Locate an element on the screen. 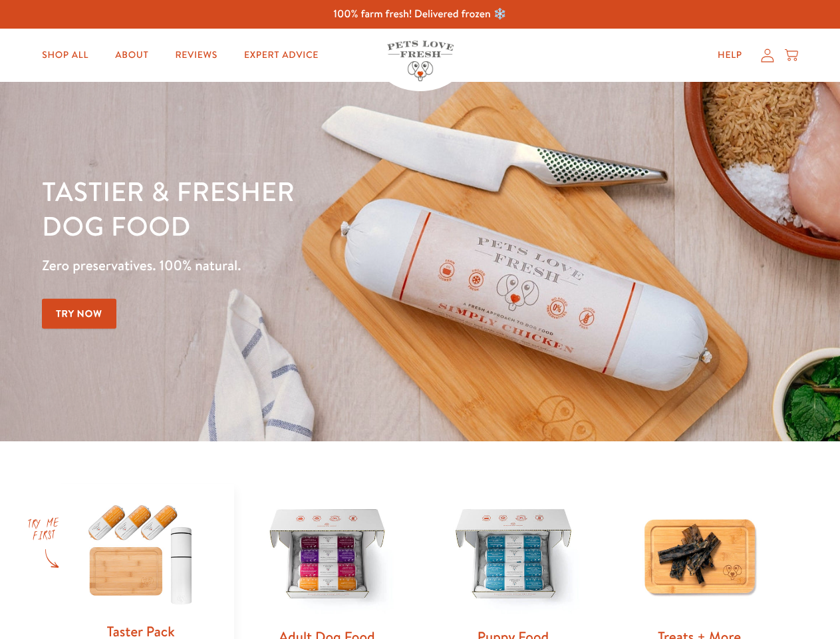  a: Expert Advice is located at coordinates (282, 55).